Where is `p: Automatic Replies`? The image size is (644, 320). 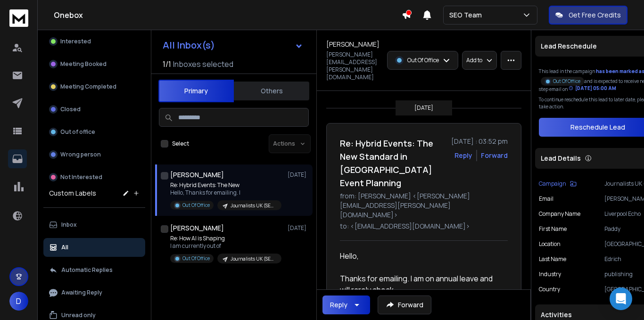 p: Automatic Replies is located at coordinates (87, 270).